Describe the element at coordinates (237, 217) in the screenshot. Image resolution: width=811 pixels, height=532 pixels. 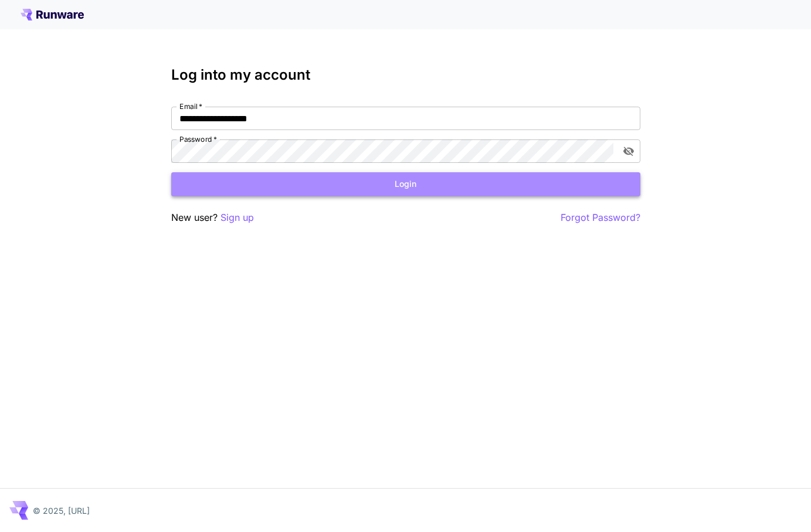
I see `button: Sign up` at that location.